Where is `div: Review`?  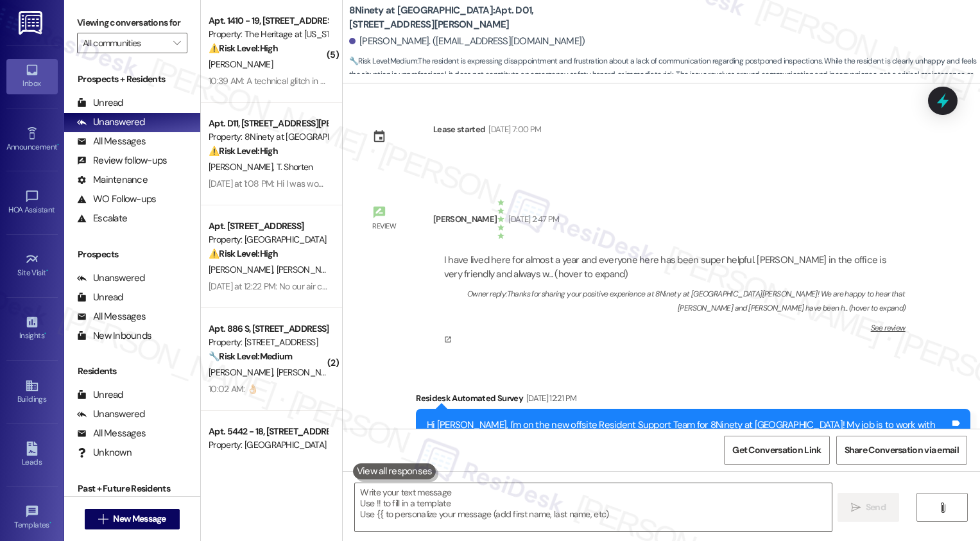 div: Review is located at coordinates (383, 226).